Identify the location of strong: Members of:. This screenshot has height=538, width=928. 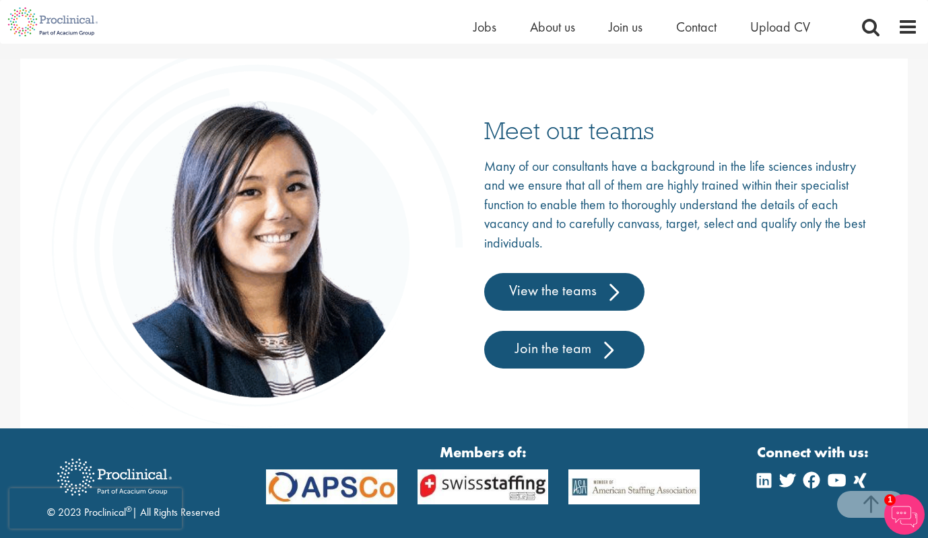
(483, 452).